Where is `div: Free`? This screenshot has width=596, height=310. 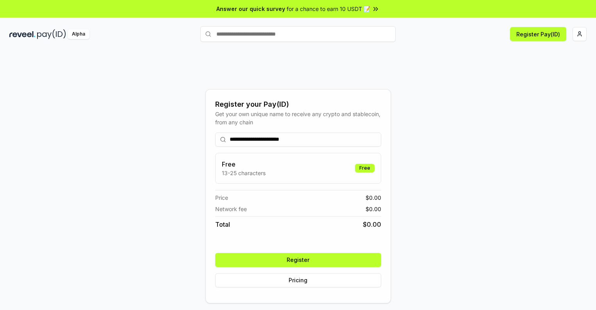 div: Free is located at coordinates (365, 168).